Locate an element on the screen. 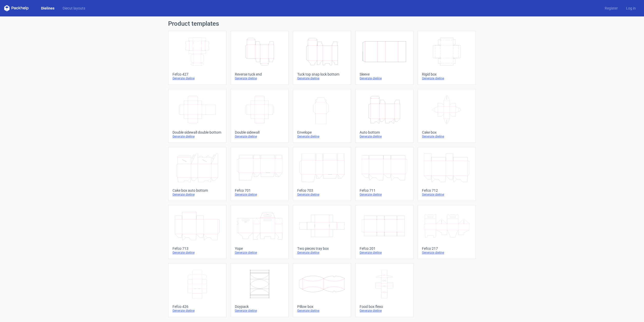 This screenshot has height=322, width=644. a: Log in is located at coordinates (631, 9).